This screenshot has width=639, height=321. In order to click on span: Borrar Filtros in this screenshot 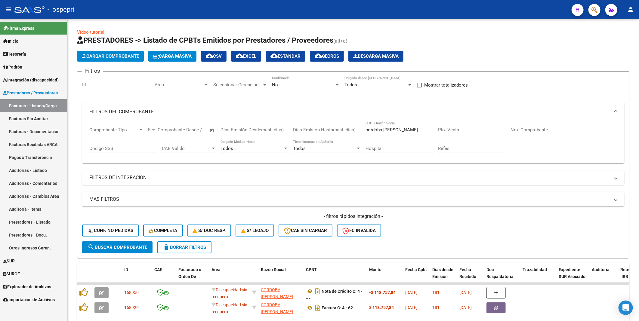, I will do `click(184, 247)`.